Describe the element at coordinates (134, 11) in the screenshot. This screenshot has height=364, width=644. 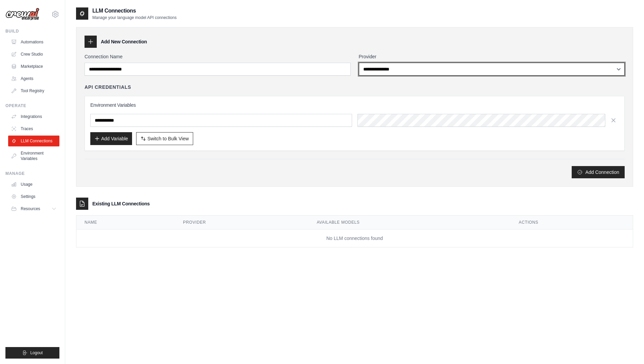
I see `h2: LLM Connections` at that location.